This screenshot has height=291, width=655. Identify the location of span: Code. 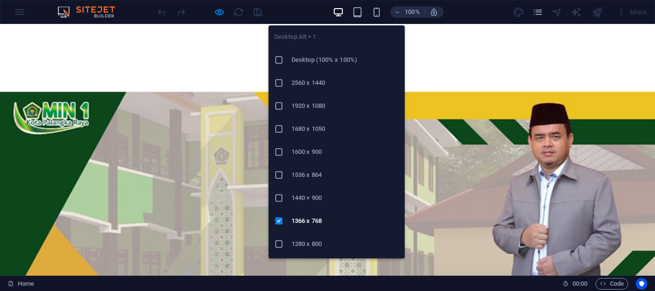
(612, 284).